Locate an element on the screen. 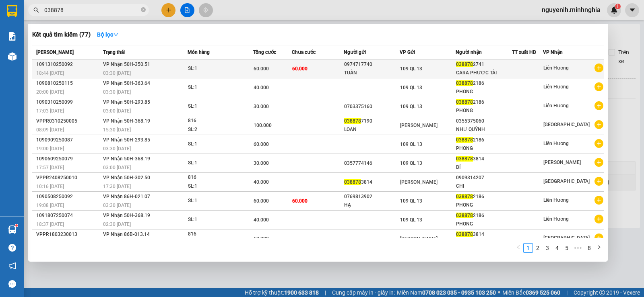  span: VP Nhận is located at coordinates (553, 53).